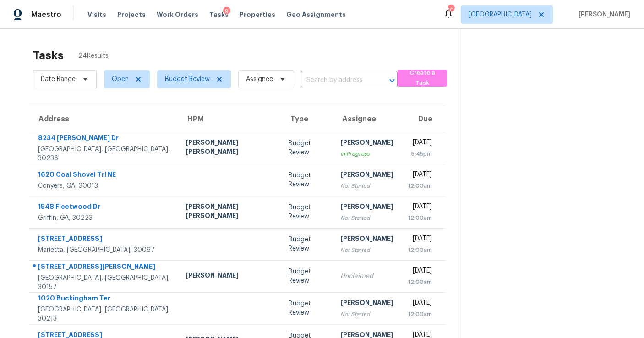 The image size is (644, 338). What do you see at coordinates (316, 15) in the screenshot?
I see `span: Geo Assignments` at bounding box center [316, 15].